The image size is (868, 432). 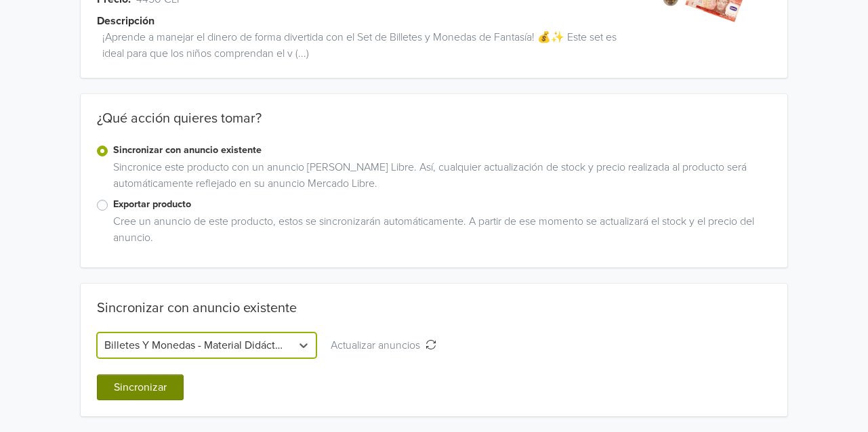 I want to click on button: Sincronizar, so click(x=140, y=387).